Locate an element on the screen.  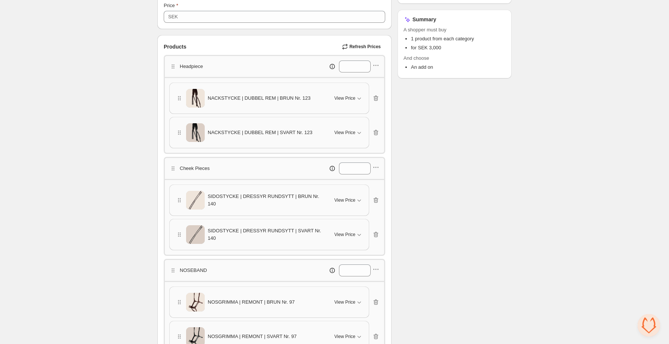
h3: Summary is located at coordinates (425, 19).